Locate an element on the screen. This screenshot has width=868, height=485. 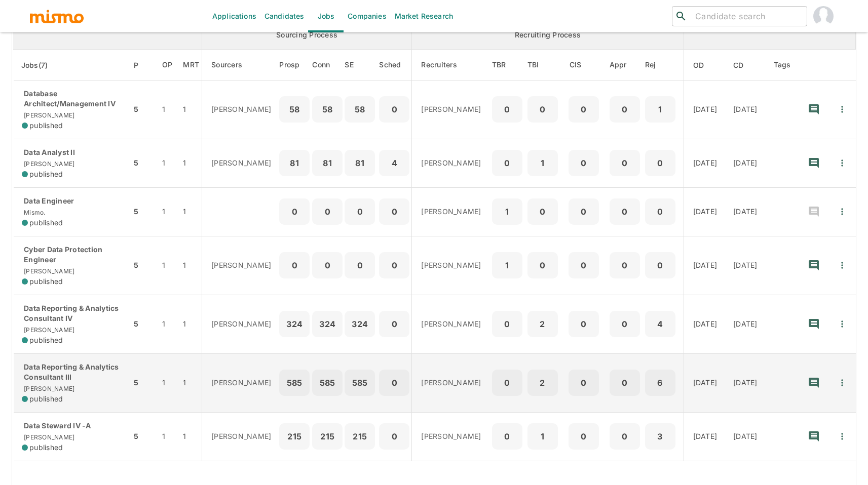
th: Sent Emails is located at coordinates (360, 65).